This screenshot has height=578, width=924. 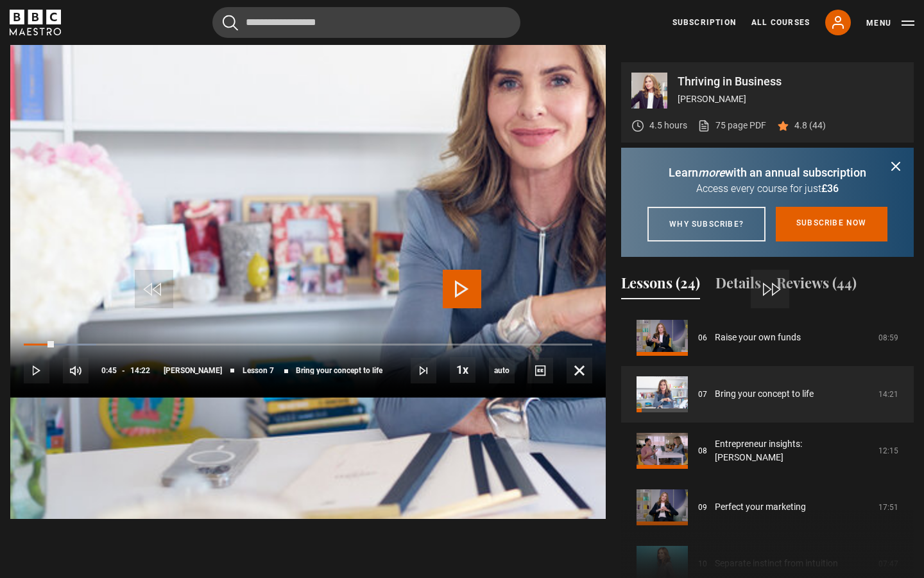 What do you see at coordinates (423, 371) in the screenshot?
I see `button: Next Lesson` at bounding box center [423, 371].